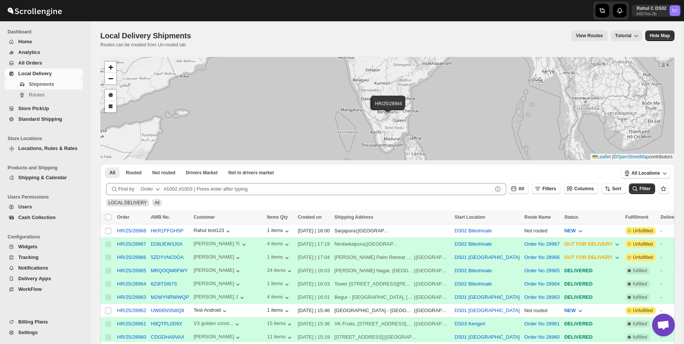 The height and width of the screenshot is (344, 684). Describe the element at coordinates (28, 247) in the screenshot. I see `span: Widgets` at that location.